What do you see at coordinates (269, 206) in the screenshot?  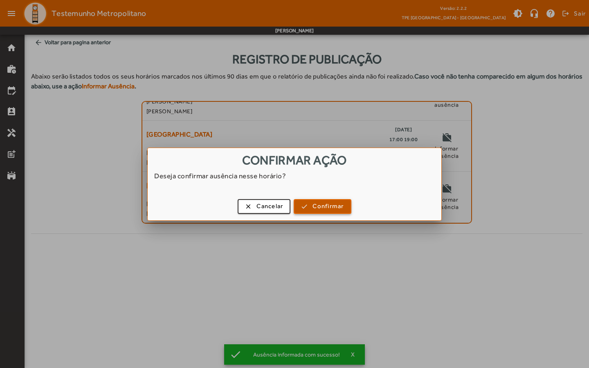 I see `span: Cancelar` at bounding box center [269, 206].